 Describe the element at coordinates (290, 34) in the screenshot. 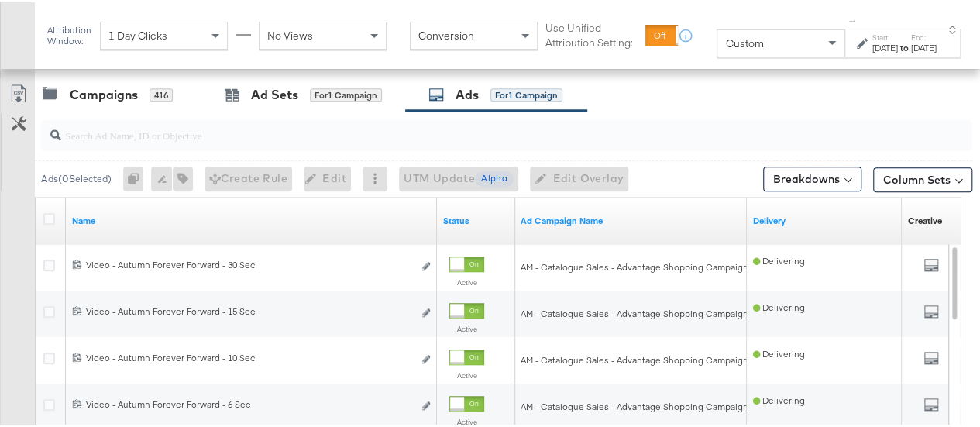

I see `span: No Views` at that location.